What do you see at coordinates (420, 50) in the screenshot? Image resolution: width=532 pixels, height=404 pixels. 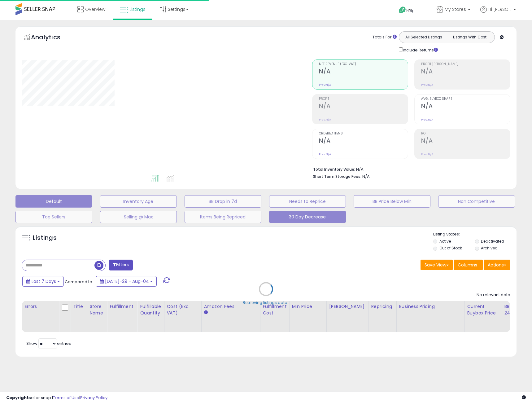 I see `div: Include Returns` at bounding box center [420, 50].